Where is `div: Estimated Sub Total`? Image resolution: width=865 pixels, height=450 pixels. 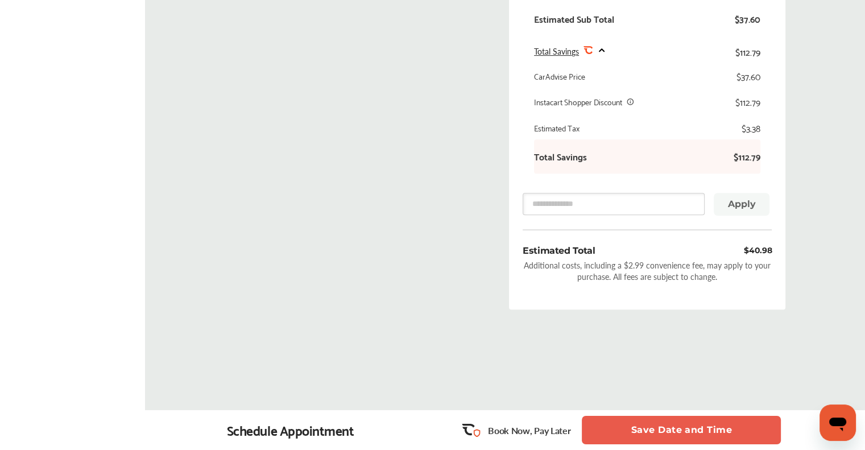 div: Estimated Sub Total is located at coordinates (574, 19).